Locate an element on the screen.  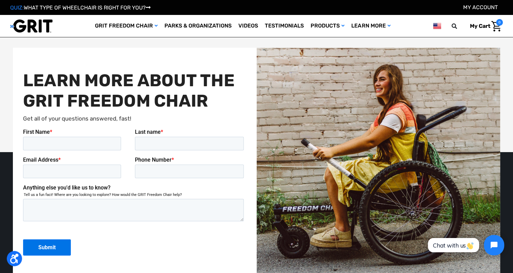
p: Get all of your questions answered, fast! is located at coordinates (135, 119).